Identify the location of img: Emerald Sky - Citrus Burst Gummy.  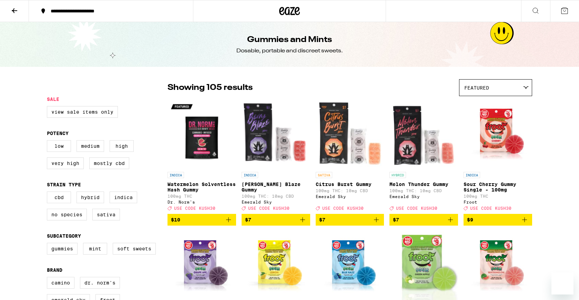
(350, 134).